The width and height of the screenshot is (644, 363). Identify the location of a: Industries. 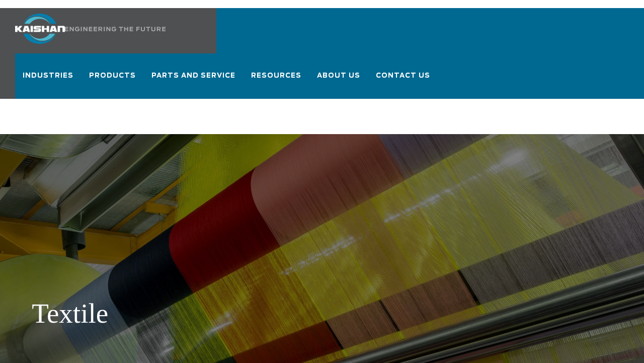
(48, 80).